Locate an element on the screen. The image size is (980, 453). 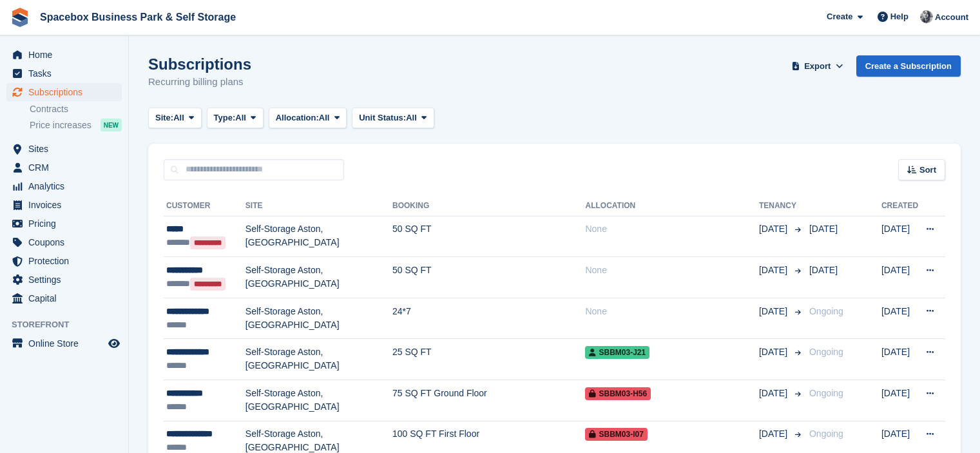
span: Type: is located at coordinates (225, 118).